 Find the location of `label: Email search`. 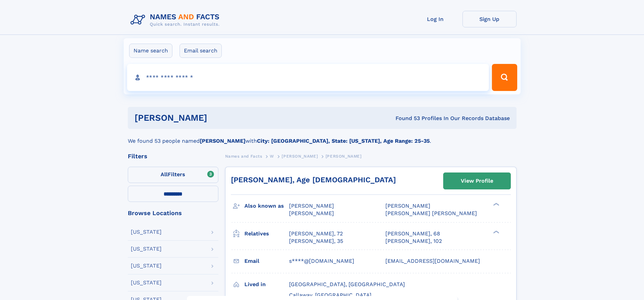

label: Email search is located at coordinates (201, 51).